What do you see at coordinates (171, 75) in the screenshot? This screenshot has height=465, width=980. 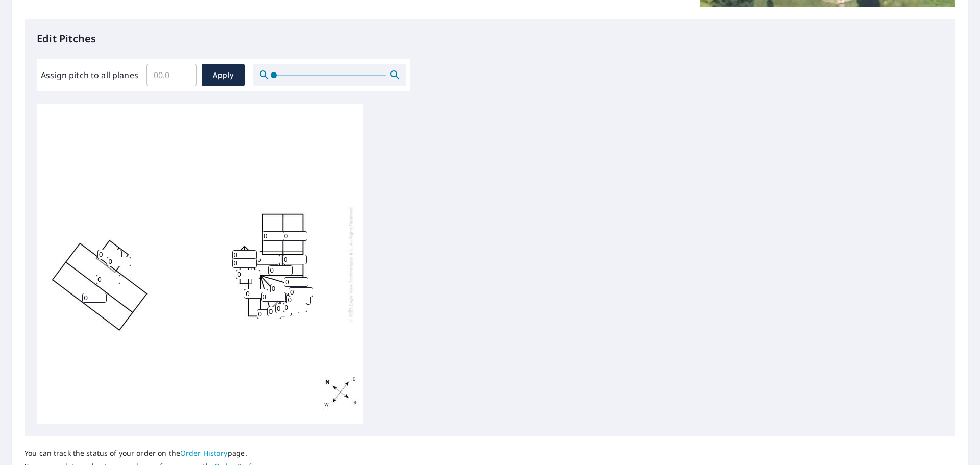 I see `input: 00.0` at bounding box center [171, 75].